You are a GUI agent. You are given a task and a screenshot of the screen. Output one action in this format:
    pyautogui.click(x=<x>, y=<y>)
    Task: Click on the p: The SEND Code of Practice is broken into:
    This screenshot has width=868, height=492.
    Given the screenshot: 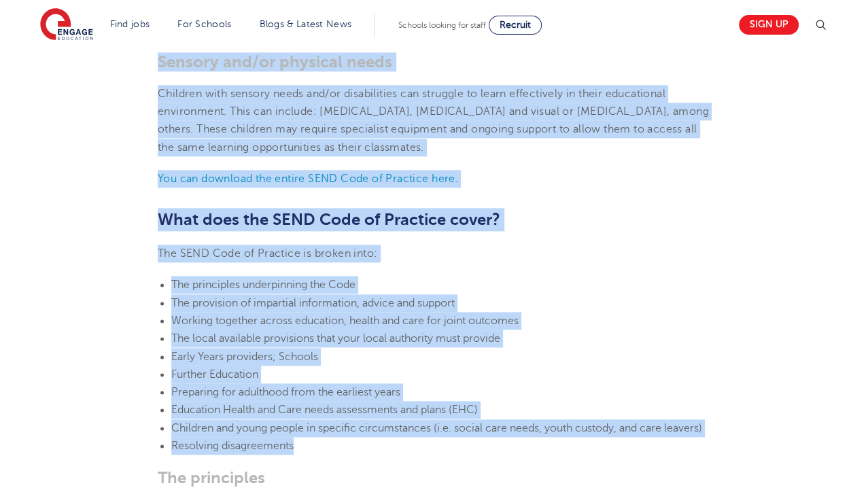 What is the action you would take?
    pyautogui.click(x=434, y=253)
    